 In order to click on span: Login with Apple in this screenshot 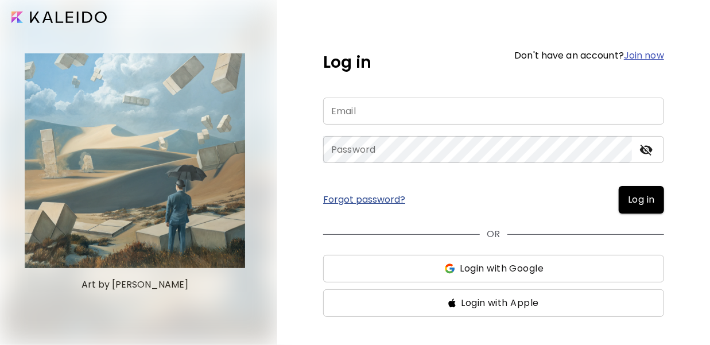, I will do `click(499, 303)`.